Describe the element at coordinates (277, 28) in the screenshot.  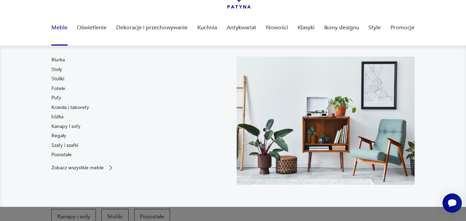
I see `a: Nowości` at that location.